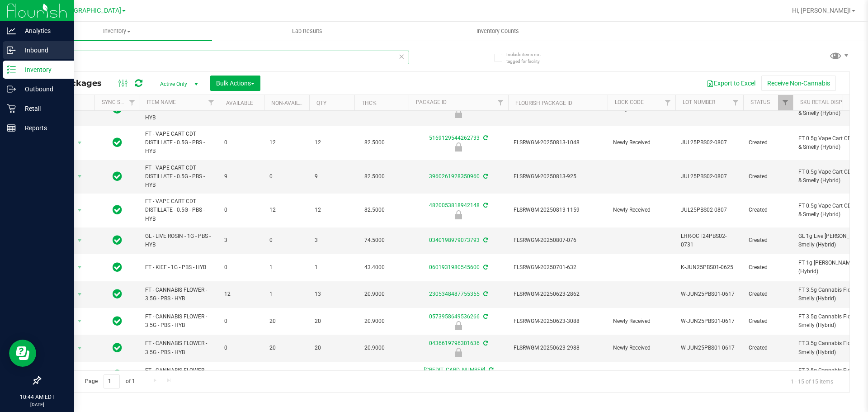 This screenshot has height=412, width=868. What do you see at coordinates (558, 267) in the screenshot?
I see `span: FLSRWGM-20250701-632` at bounding box center [558, 267].